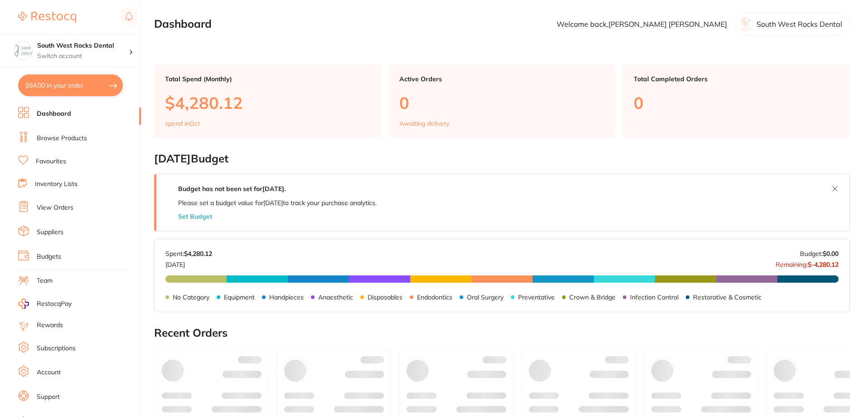 This screenshot has width=868, height=417. Describe the element at coordinates (54, 304) in the screenshot. I see `span: RestocqPay` at that location.